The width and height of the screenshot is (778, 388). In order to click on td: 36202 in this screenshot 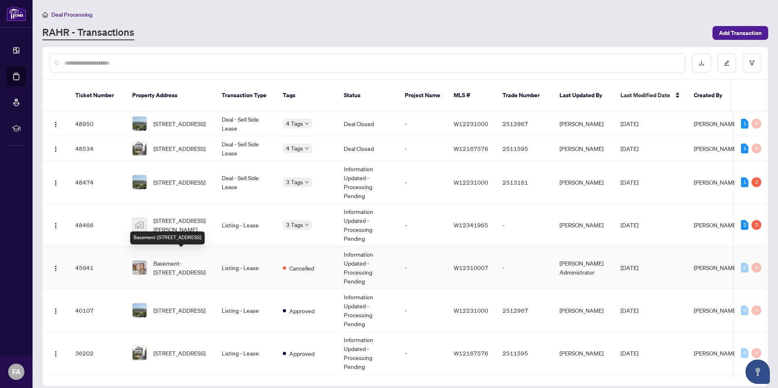, I will do `click(97, 353)`.